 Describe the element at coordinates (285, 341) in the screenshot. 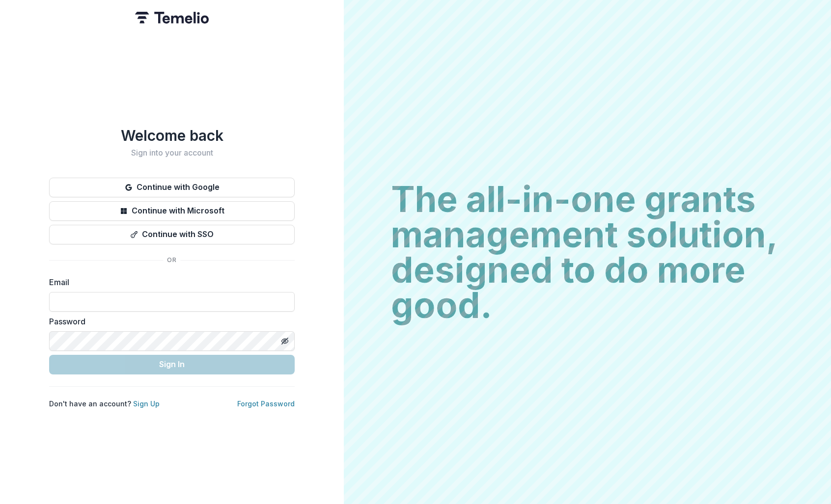

I see `button: Toggle password visibility` at that location.